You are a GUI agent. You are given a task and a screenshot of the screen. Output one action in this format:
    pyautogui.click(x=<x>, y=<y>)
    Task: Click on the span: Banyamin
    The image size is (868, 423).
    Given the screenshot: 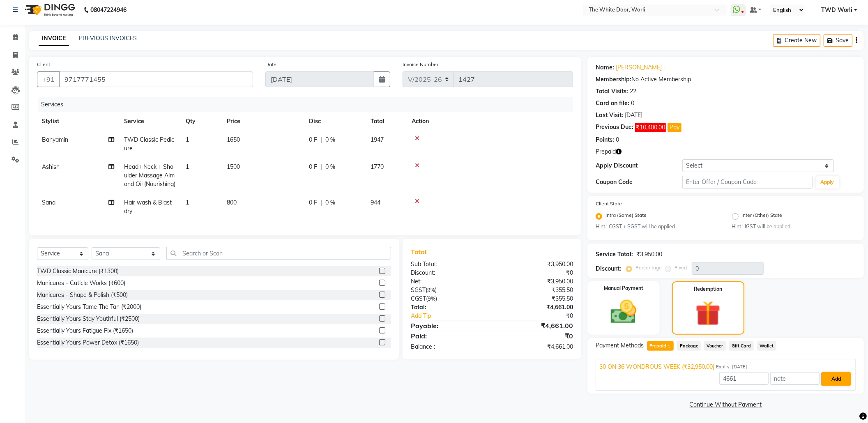 What is the action you would take?
    pyautogui.click(x=55, y=140)
    